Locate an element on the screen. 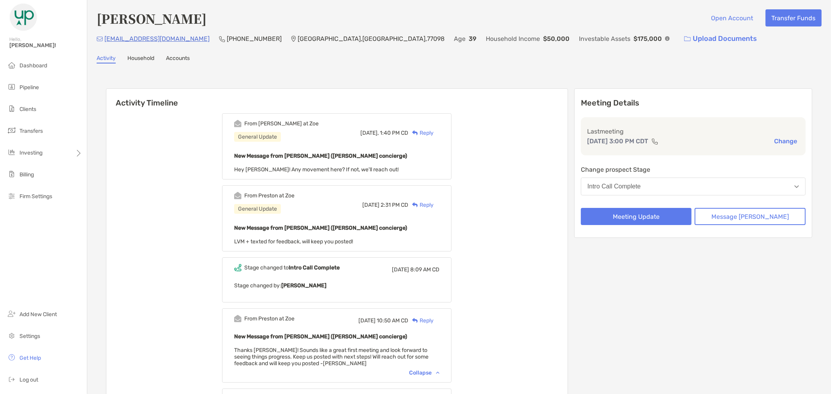 This screenshot has height=394, width=831. p: Investable Assets is located at coordinates (605, 39).